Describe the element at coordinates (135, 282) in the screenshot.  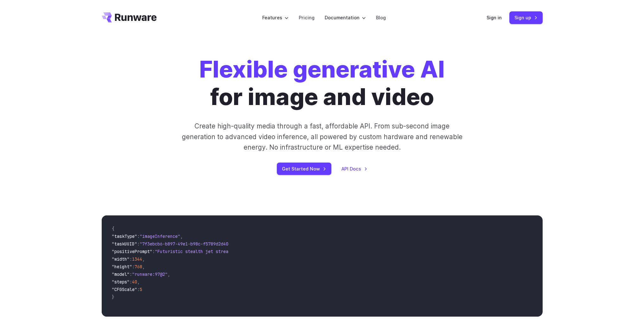
I see `span: 40` at that location.